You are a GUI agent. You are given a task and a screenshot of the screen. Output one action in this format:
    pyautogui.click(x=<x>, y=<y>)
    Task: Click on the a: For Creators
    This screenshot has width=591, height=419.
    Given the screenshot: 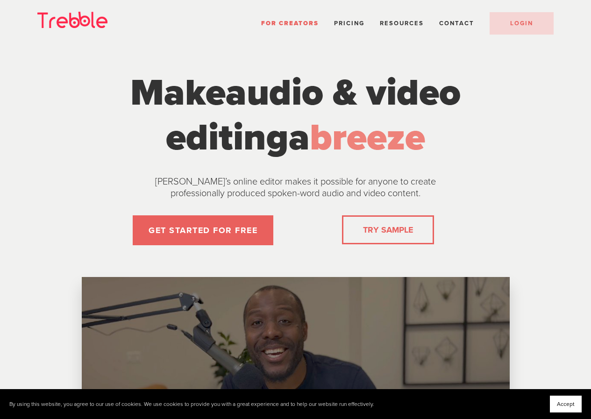 What is the action you would take?
    pyautogui.click(x=290, y=23)
    